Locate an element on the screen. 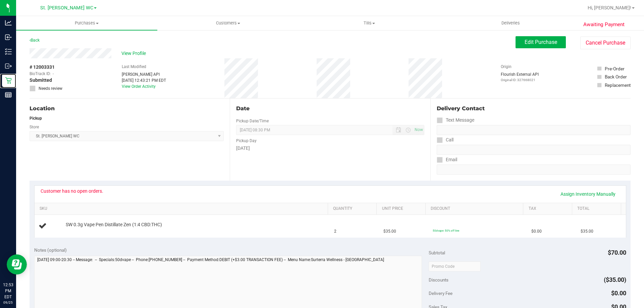 Image resolution: width=644 pixels, height=308 pixels. button: Cancel Purchase is located at coordinates (605, 42).